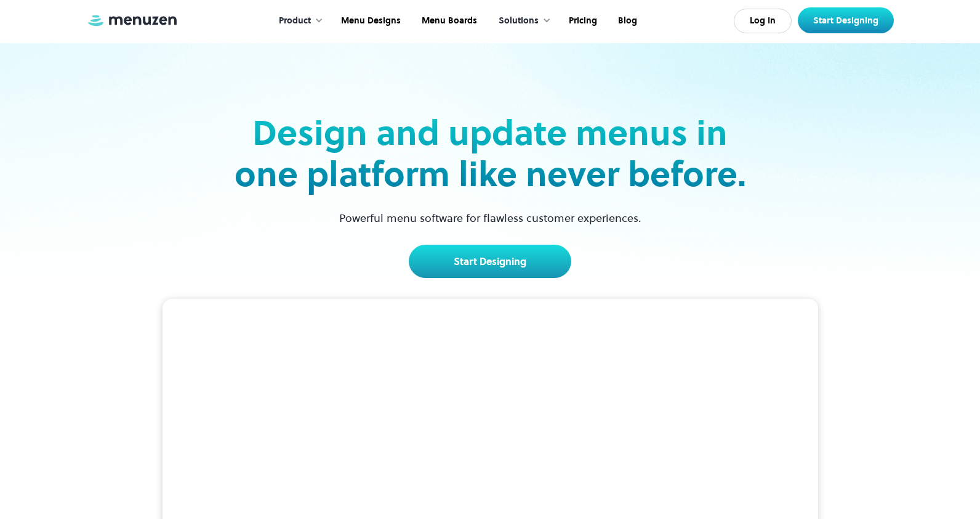 The height and width of the screenshot is (519, 980). What do you see at coordinates (448, 21) in the screenshot?
I see `a: Menu Boards` at bounding box center [448, 21].